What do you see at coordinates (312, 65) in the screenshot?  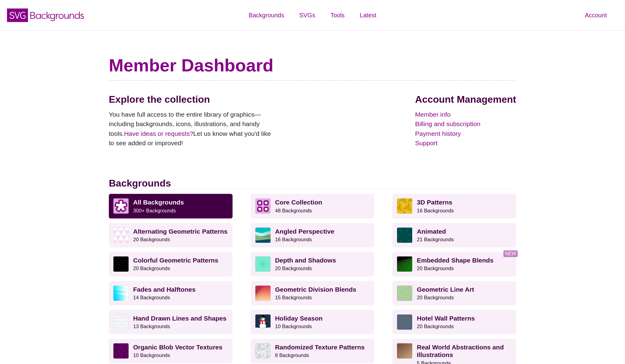 I see `h1: Member Dashboard` at bounding box center [312, 65].